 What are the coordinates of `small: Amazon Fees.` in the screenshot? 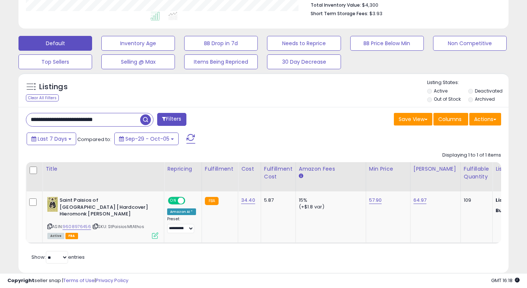 It's located at (301, 176).